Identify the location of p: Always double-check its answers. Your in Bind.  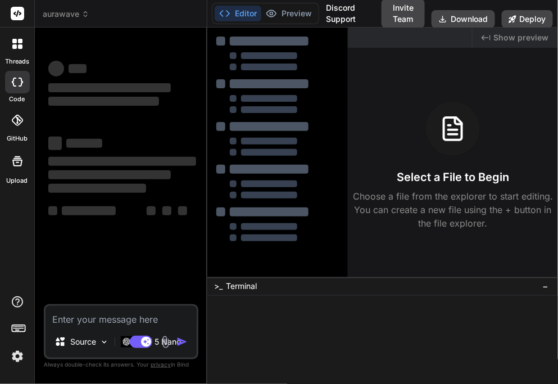
(121, 364).